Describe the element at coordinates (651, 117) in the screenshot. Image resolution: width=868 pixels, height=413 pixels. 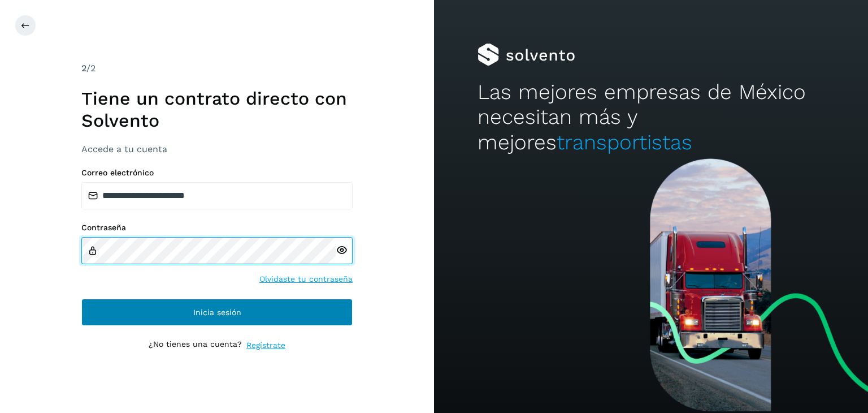
I see `h2: Las mejores empresas de México necesitan más y mejores` at that location.